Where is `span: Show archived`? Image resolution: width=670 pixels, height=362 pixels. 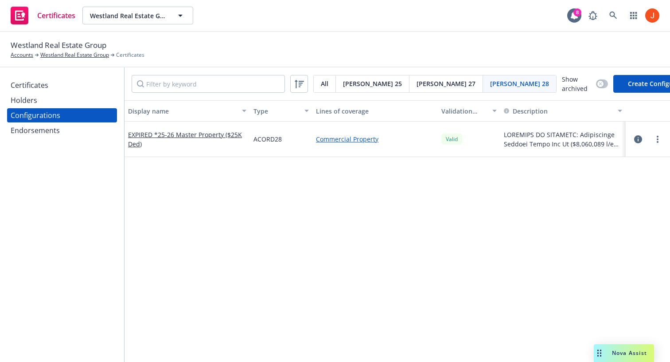 span: Show archived is located at coordinates (577, 84).